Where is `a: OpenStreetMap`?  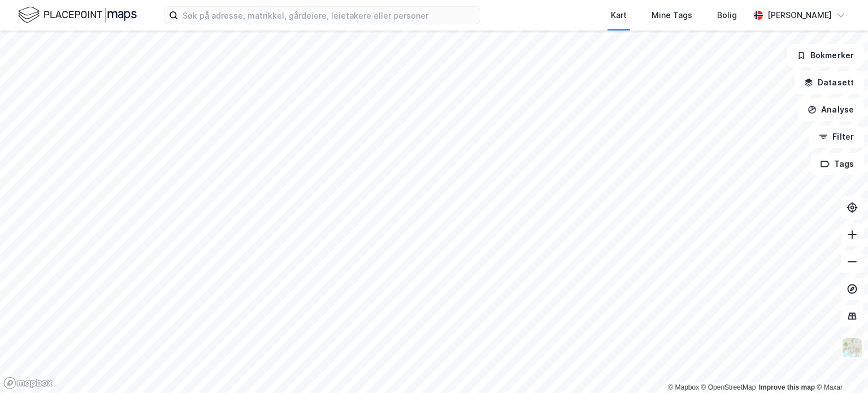 a: OpenStreetMap is located at coordinates (728, 387).